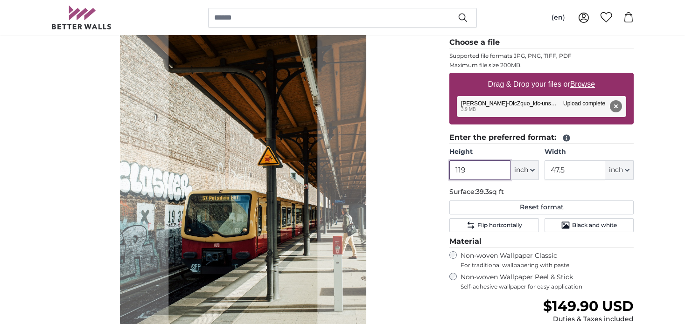 The height and width of the screenshot is (324, 685). Describe the element at coordinates (541, 242) in the screenshot. I see `legend: Material` at that location.